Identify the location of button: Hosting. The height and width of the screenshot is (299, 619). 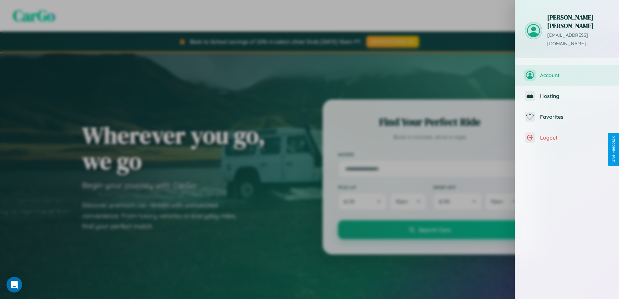
(567, 96).